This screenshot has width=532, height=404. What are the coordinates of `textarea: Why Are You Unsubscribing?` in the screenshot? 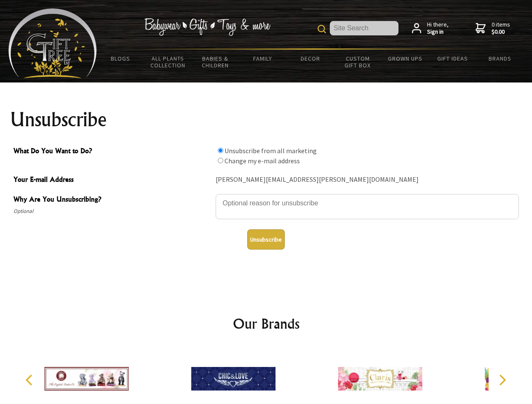 It's located at (368, 207).